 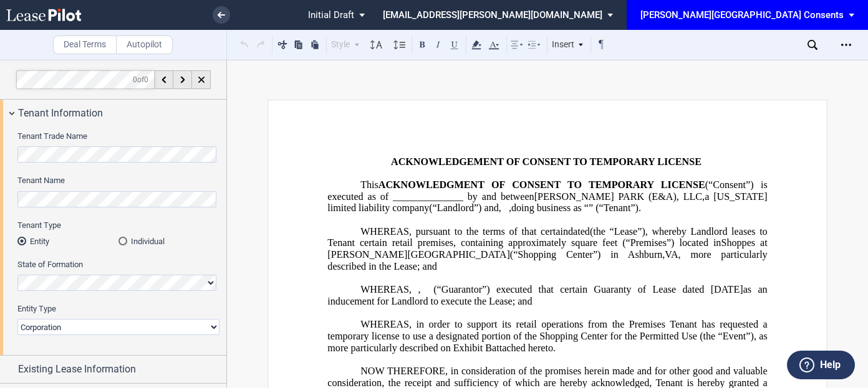 What do you see at coordinates (601, 44) in the screenshot?
I see `button: Toggle Control Characters` at bounding box center [601, 44].